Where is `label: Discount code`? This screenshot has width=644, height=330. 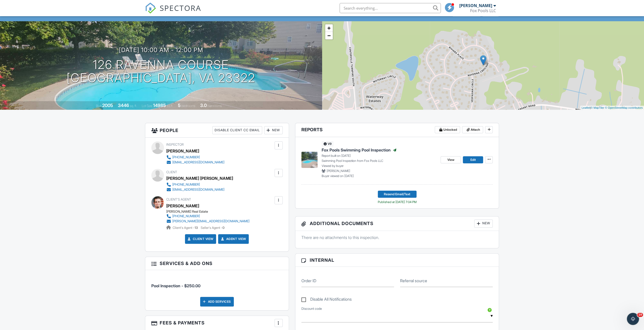 label: Discount code is located at coordinates (311, 309).